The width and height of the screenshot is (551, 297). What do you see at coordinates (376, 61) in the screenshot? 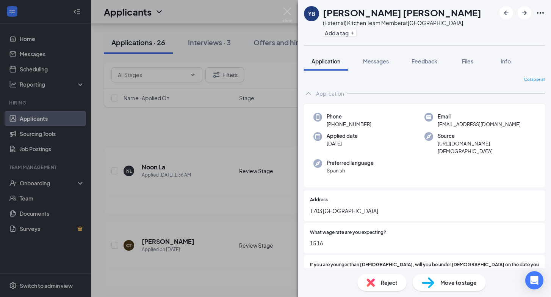
I see `span: Messages` at bounding box center [376, 61].